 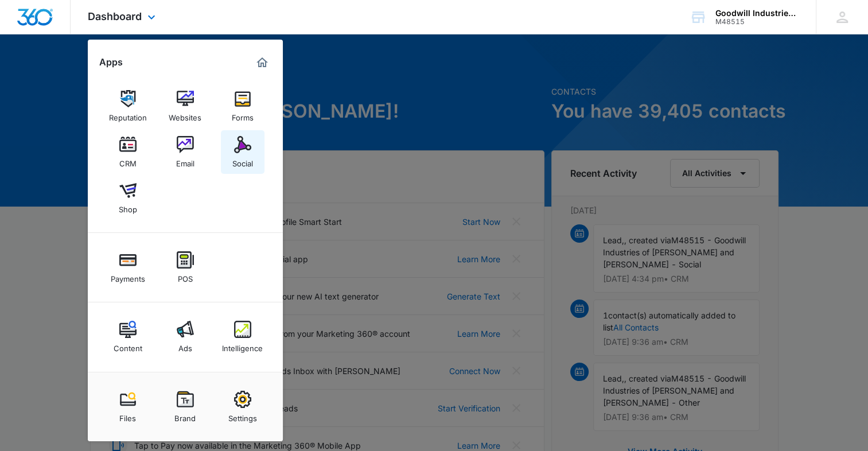 What do you see at coordinates (128, 416) in the screenshot?
I see `div: Files` at bounding box center [128, 416].